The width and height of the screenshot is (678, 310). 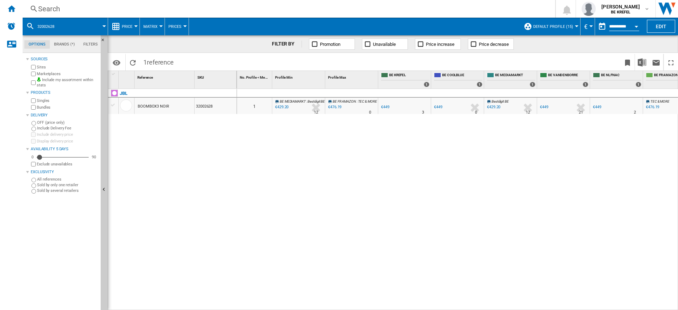 I want to click on span: Price decrease, so click(x=493, y=44).